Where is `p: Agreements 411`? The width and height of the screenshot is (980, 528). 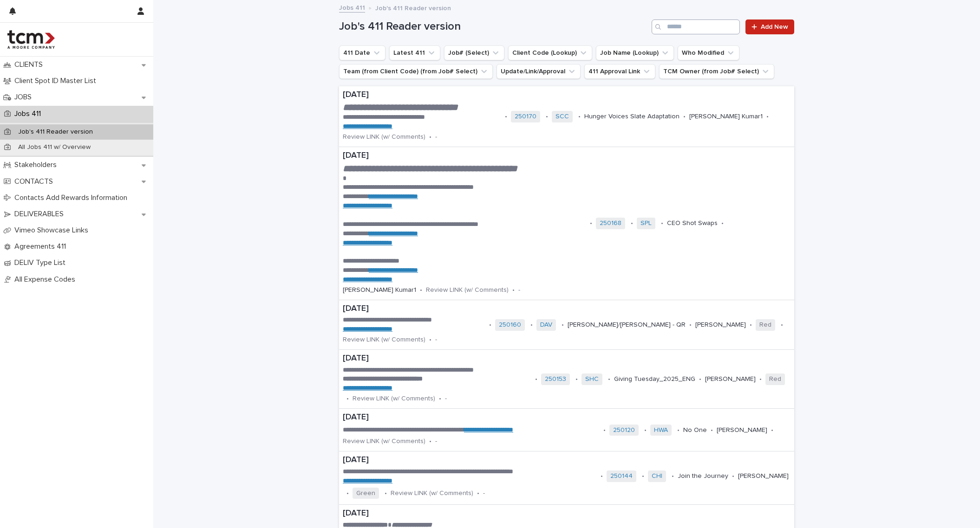 p: Agreements 411 is located at coordinates (42, 246).